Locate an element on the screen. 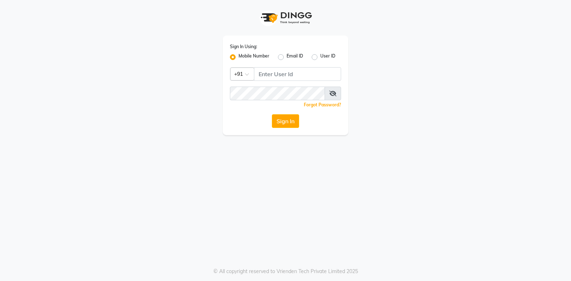  label: Mobile Number is located at coordinates (254, 57).